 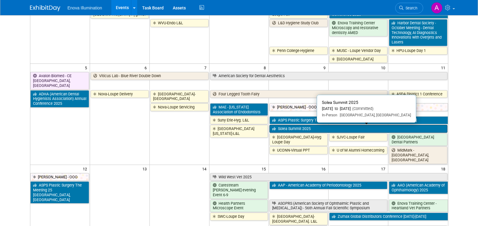 What do you see at coordinates (418, 94) in the screenshot?
I see `a: ASDA District 1 Conference` at bounding box center [418, 94].